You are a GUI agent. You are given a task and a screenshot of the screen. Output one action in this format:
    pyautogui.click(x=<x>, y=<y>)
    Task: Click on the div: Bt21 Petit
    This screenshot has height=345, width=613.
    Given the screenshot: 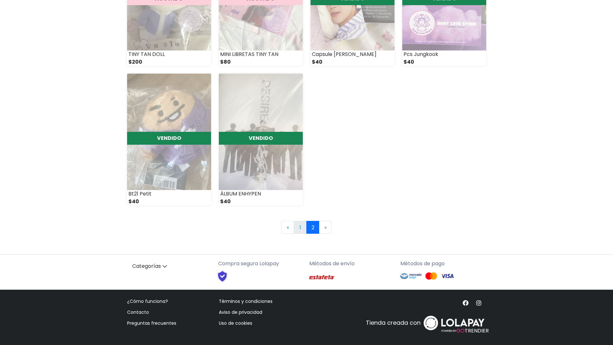 What is the action you would take?
    pyautogui.click(x=169, y=194)
    